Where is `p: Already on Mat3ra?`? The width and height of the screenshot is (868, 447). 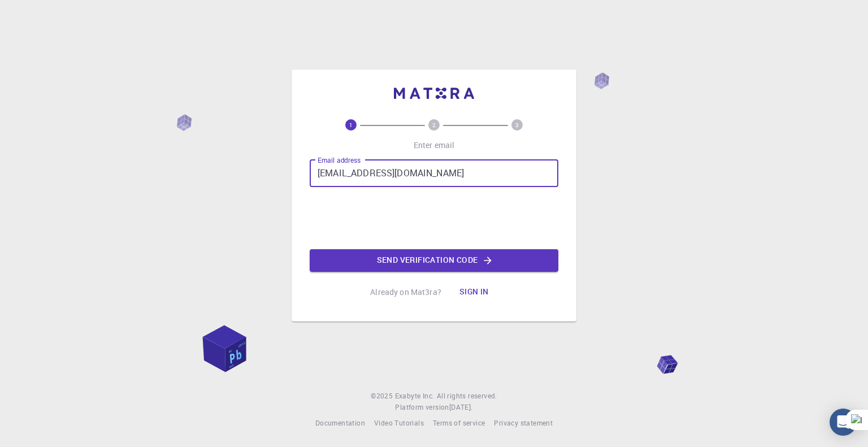
p: Already on Mat3ra? is located at coordinates (406, 292).